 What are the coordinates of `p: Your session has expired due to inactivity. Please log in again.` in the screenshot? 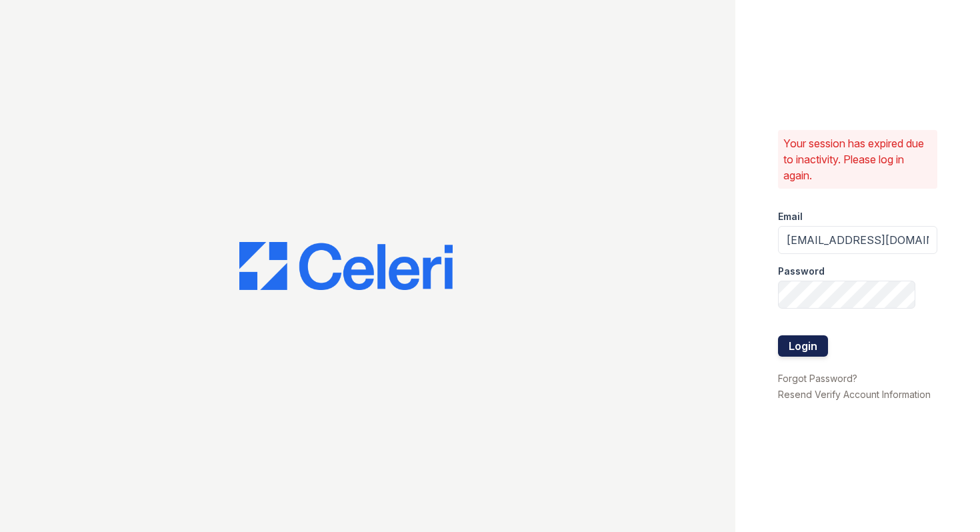 It's located at (858, 160).